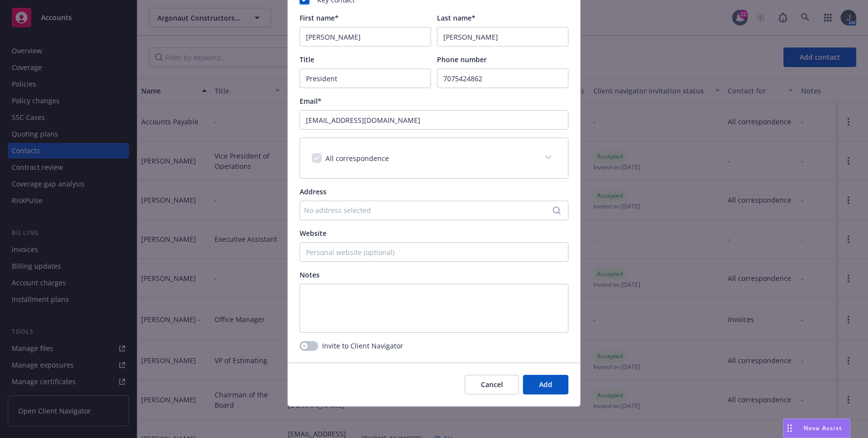 Image resolution: width=868 pixels, height=438 pixels. I want to click on span: Add, so click(546, 384).